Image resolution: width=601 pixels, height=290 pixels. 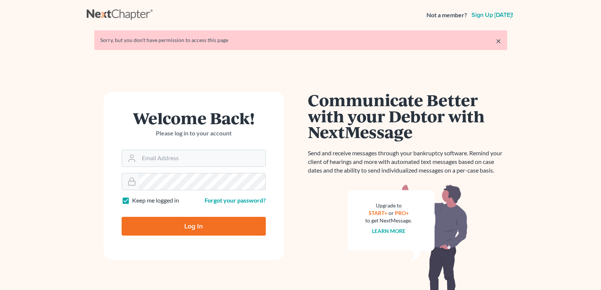 What do you see at coordinates (301, 40) in the screenshot?
I see `div: Sorry, but you don't have permission to access this page` at bounding box center [301, 40].